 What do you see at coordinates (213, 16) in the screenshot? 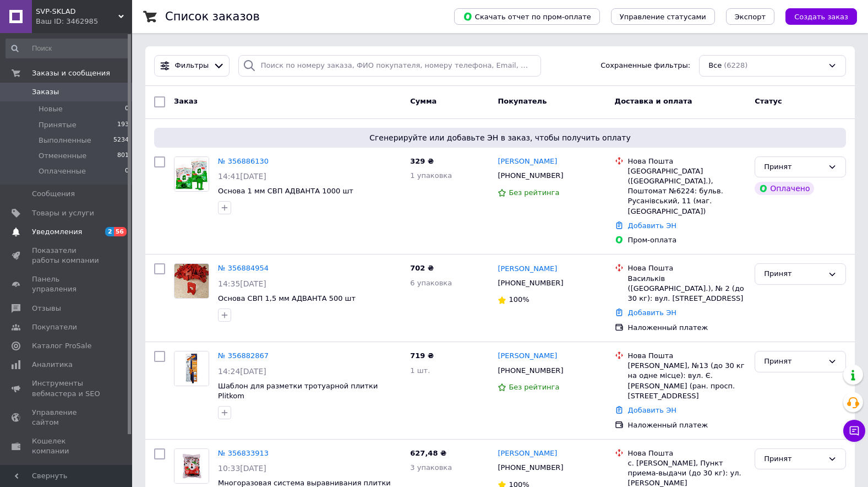
I see `h1: Список заказов` at bounding box center [213, 16].